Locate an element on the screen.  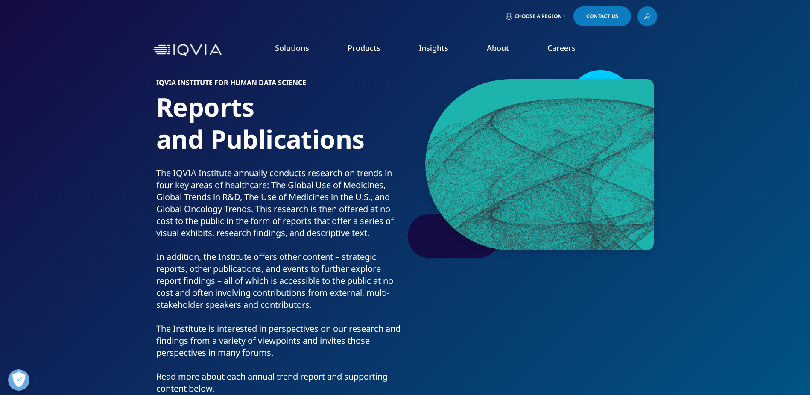
button: Präferenzen öffnen is located at coordinates (19, 380).